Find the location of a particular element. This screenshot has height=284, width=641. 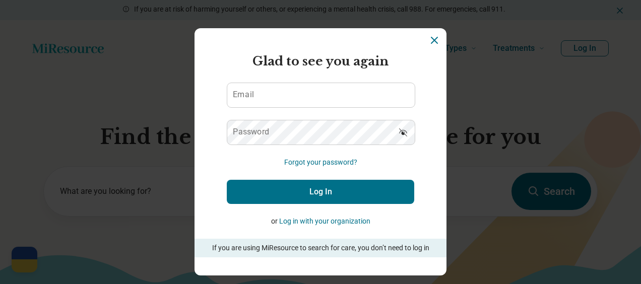

button: Log In is located at coordinates (321, 192).